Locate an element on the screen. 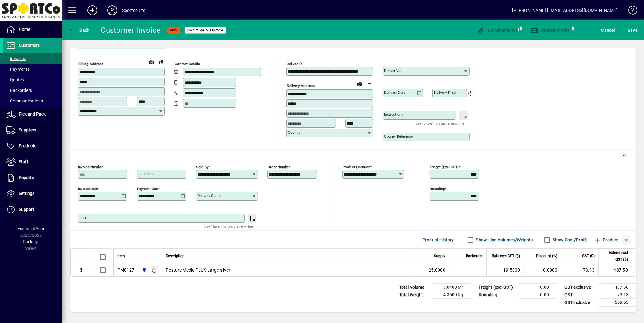 The image size is (644, 323). mat-label: Product location is located at coordinates (356, 167).